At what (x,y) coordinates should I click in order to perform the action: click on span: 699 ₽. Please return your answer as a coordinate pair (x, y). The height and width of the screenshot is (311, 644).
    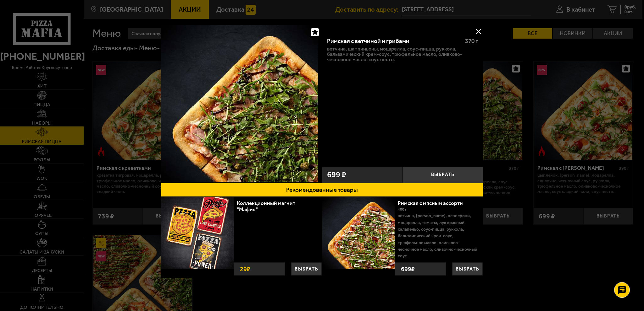
    Looking at the image, I should click on (336, 175).